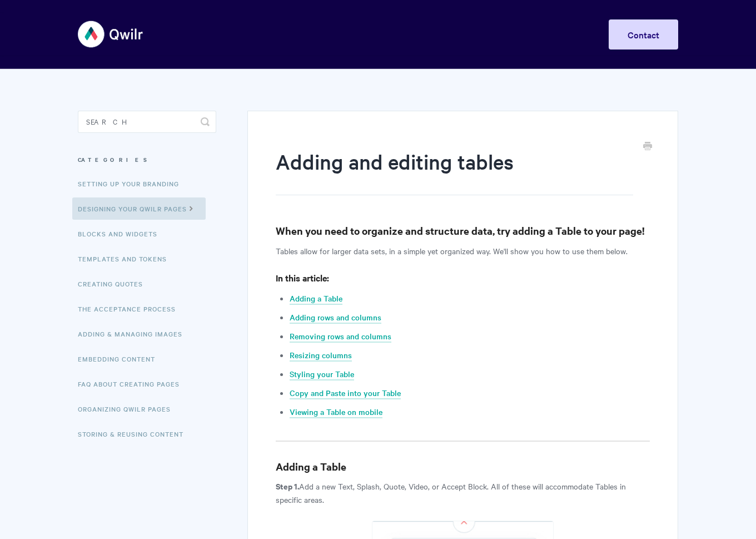 This screenshot has width=756, height=539. What do you see at coordinates (133, 184) in the screenshot?
I see `a: Setting up your Branding` at bounding box center [133, 184].